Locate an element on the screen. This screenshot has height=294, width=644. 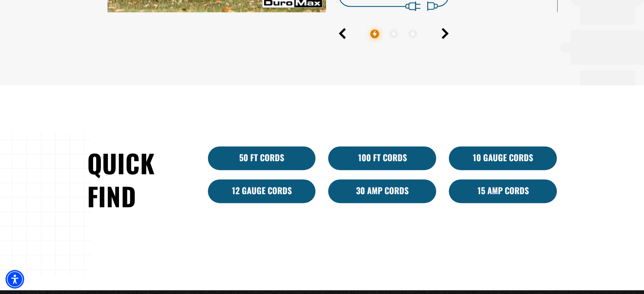
a: 100 Ft Cords is located at coordinates (382, 158).